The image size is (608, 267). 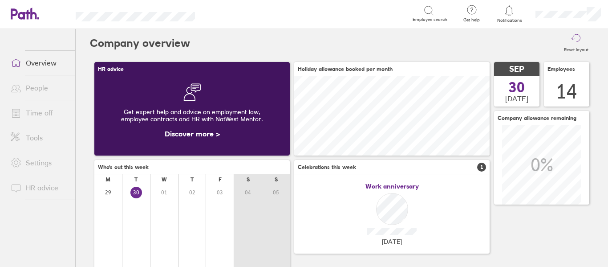 I want to click on label: Reset layout, so click(x=576, y=49).